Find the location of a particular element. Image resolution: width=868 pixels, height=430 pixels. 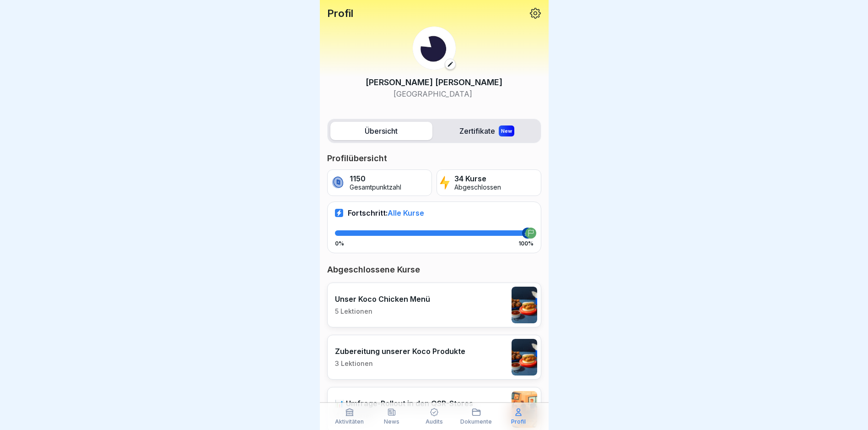

p: Audits is located at coordinates (434, 421).